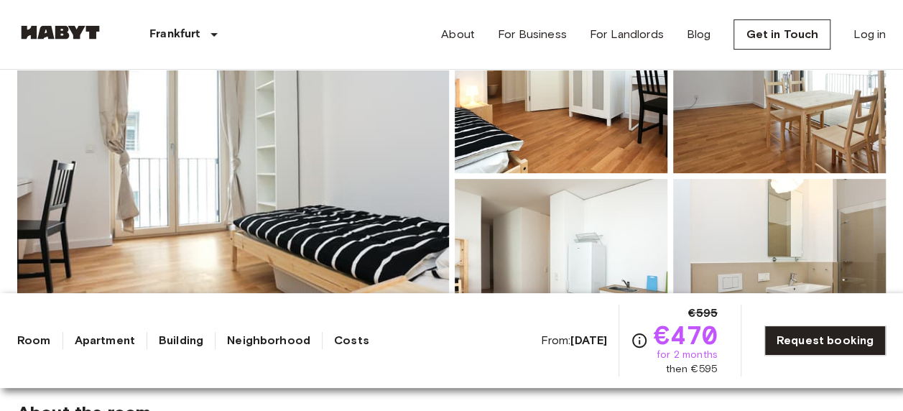  What do you see at coordinates (699, 34) in the screenshot?
I see `a: Blog` at bounding box center [699, 34].